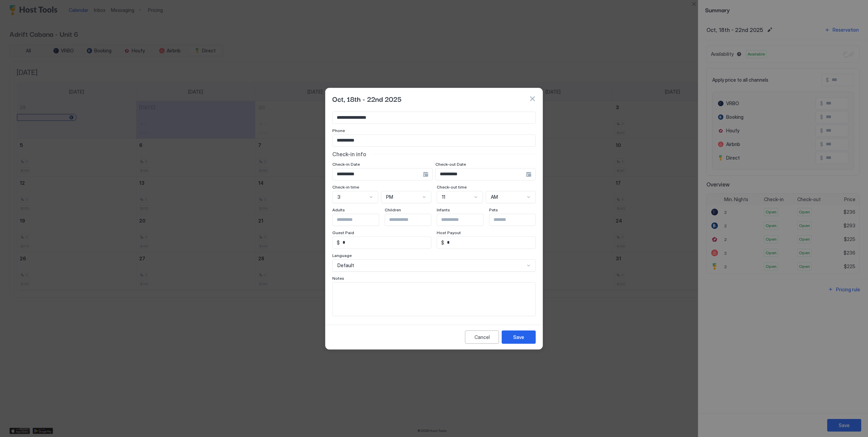 The width and height of the screenshot is (868, 437). Describe the element at coordinates (519, 337) in the screenshot. I see `button: Save` at that location.